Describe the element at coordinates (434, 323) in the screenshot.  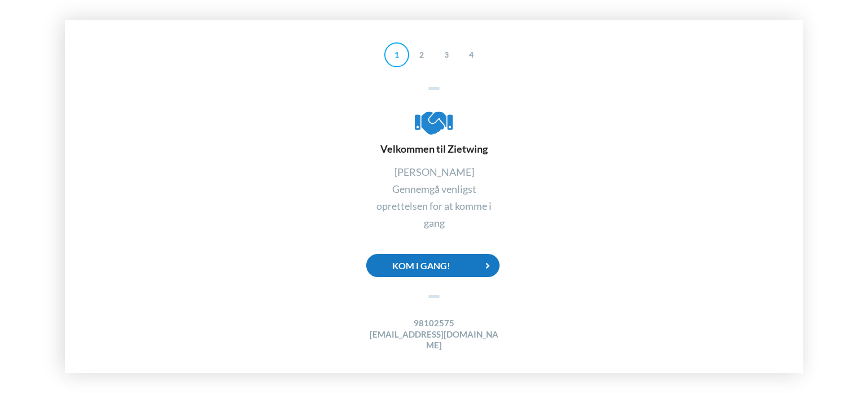
I see `h4: 98102575` at that location.